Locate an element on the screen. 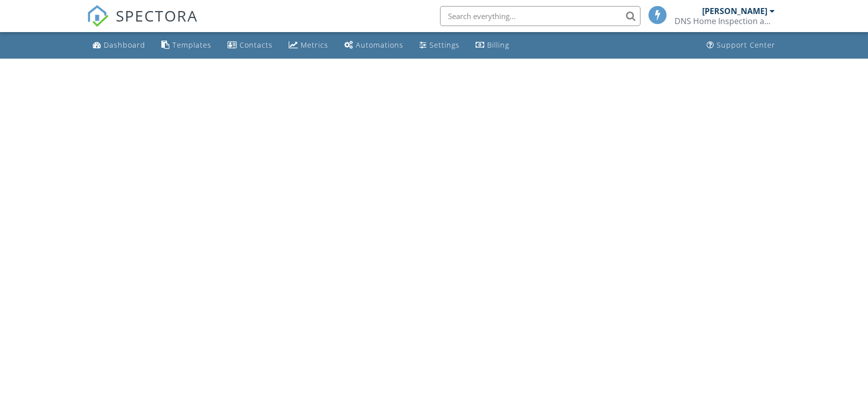 The height and width of the screenshot is (415, 868). a: Dashboard is located at coordinates (119, 45).